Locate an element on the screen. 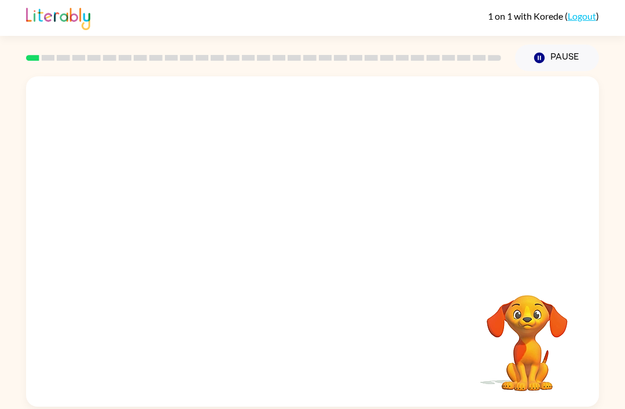  img: Literably is located at coordinates (58, 17).